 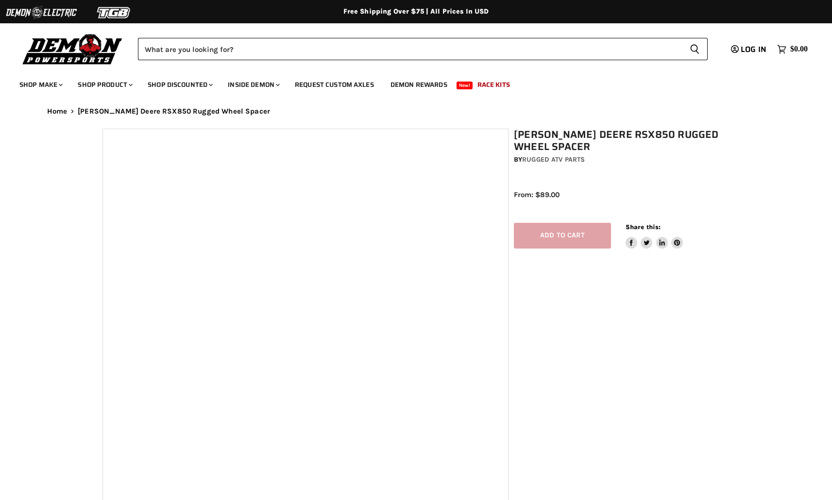 What do you see at coordinates (643, 227) in the screenshot?
I see `span: Share this:` at bounding box center [643, 227].